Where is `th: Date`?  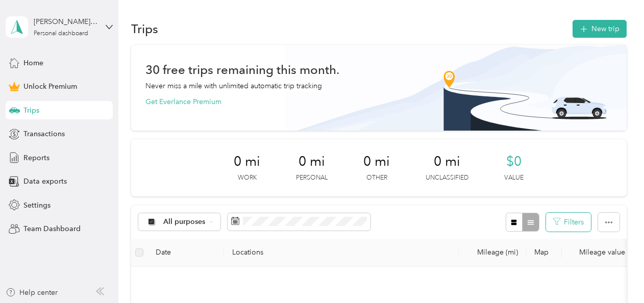
th: Date is located at coordinates (186, 252).